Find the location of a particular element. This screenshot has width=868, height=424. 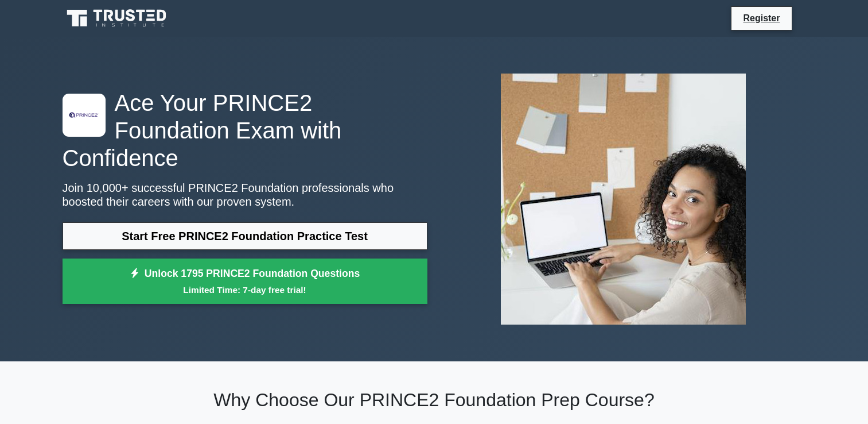

h2: Why Choose Our PRINCE2 Foundation Prep Course? is located at coordinates (434, 400).